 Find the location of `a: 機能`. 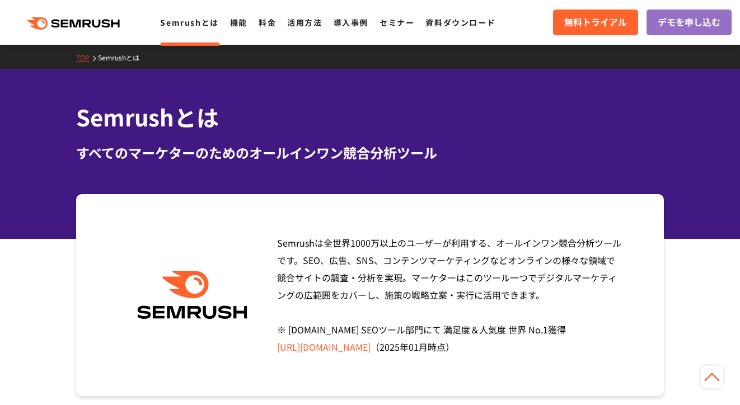

a: 機能 is located at coordinates (238, 22).